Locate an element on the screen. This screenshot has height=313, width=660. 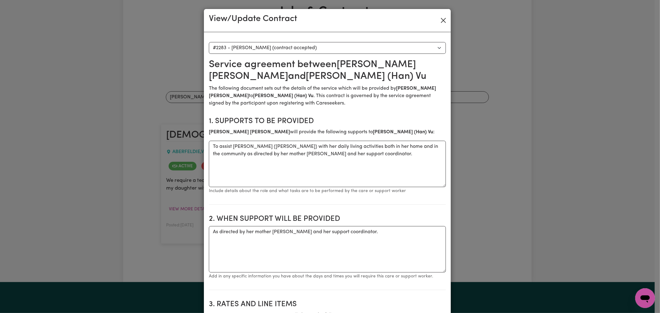
h2: 2. When support will be provided is located at coordinates (328, 219).